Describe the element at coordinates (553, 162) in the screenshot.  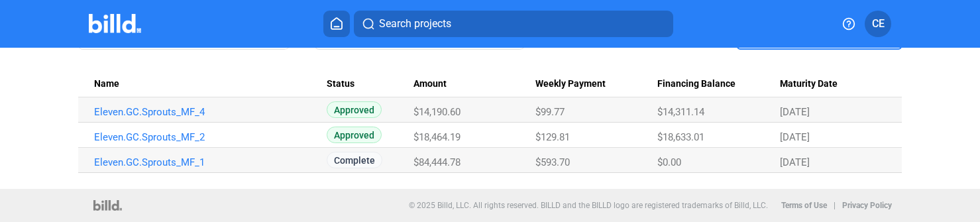
I see `span: $593.70` at that location.